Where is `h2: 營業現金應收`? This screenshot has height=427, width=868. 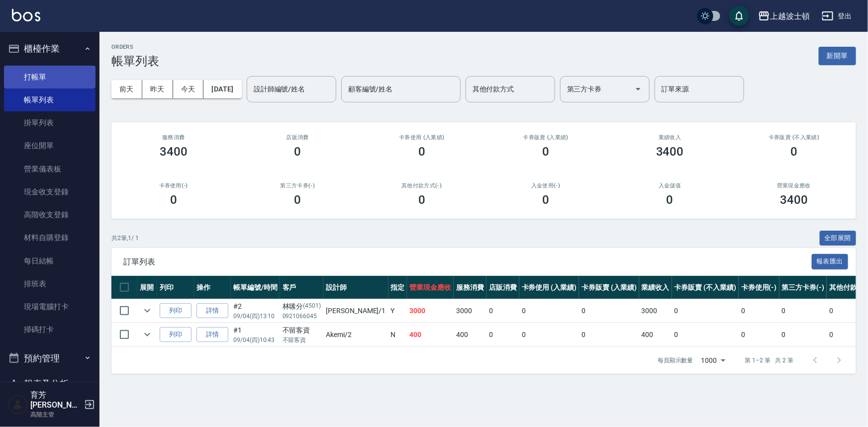
h2: 營業現金應收 is located at coordinates (794, 185).